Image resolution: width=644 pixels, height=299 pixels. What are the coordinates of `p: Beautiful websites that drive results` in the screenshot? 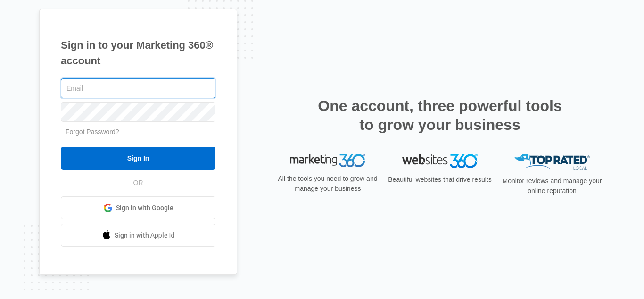 It's located at (440, 179).